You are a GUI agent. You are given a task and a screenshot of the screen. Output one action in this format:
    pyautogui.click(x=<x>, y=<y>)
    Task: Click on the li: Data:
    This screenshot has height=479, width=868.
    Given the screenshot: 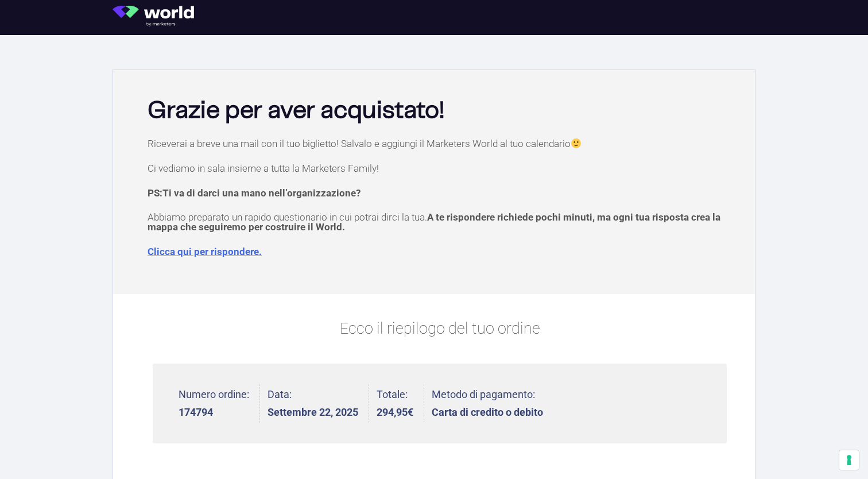 What is the action you would take?
    pyautogui.click(x=318, y=403)
    